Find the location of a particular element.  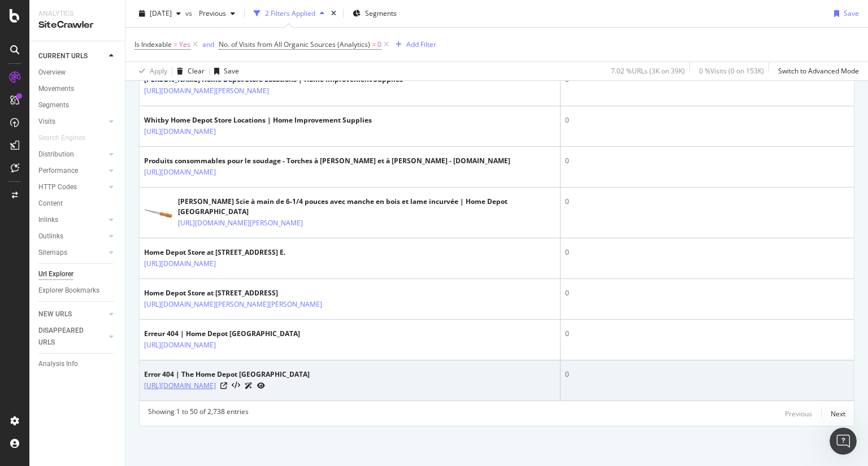

div: Distribution is located at coordinates (56, 154).